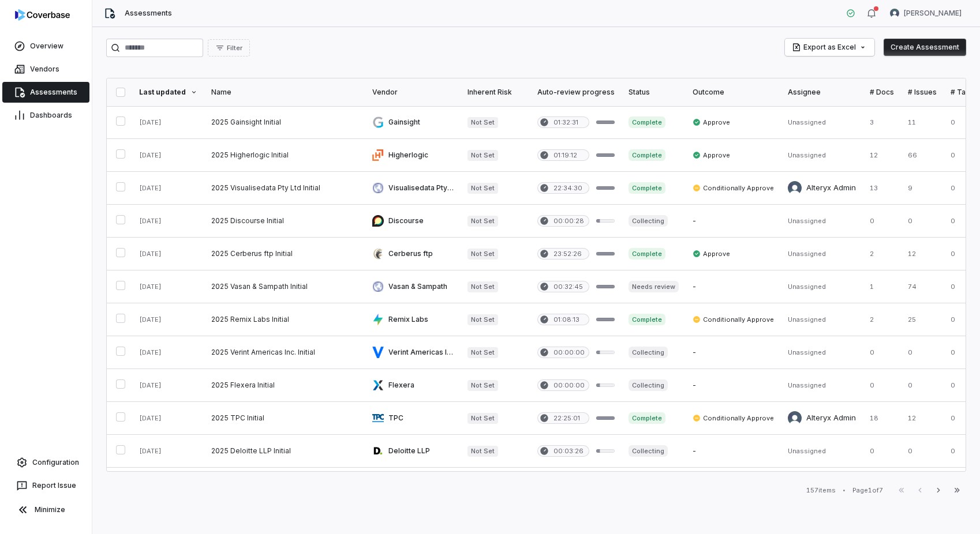 The width and height of the screenshot is (980, 534). Describe the element at coordinates (45, 486) in the screenshot. I see `button: Report Issue` at that location.